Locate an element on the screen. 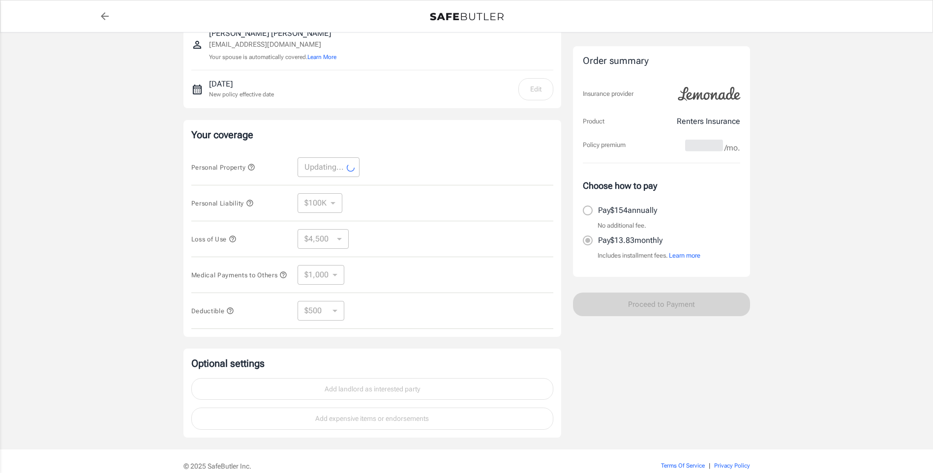  p: Insurance provider is located at coordinates (608, 94).